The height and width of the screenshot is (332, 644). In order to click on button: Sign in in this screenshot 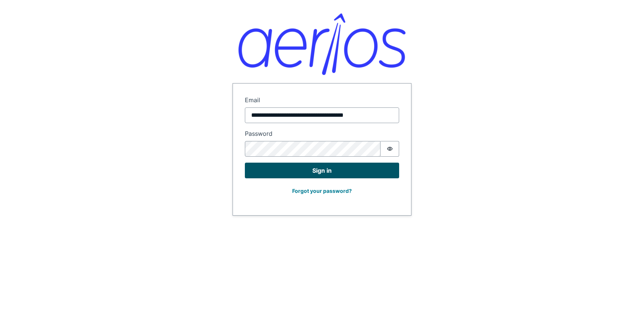, I will do `click(322, 171)`.